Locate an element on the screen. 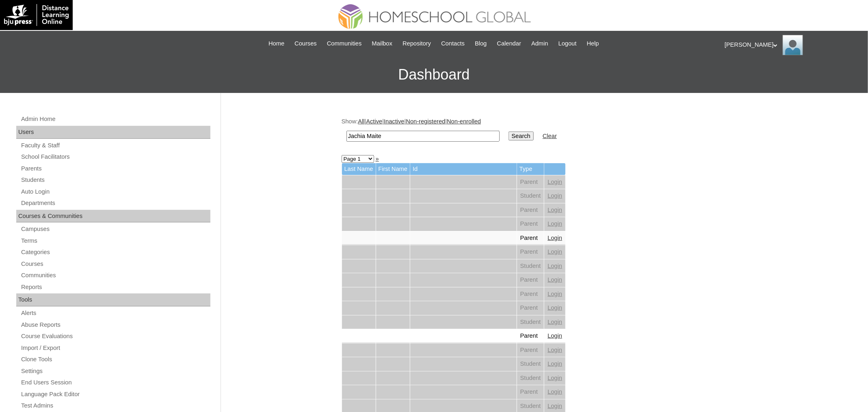  a: Import / Export is located at coordinates (115, 348).